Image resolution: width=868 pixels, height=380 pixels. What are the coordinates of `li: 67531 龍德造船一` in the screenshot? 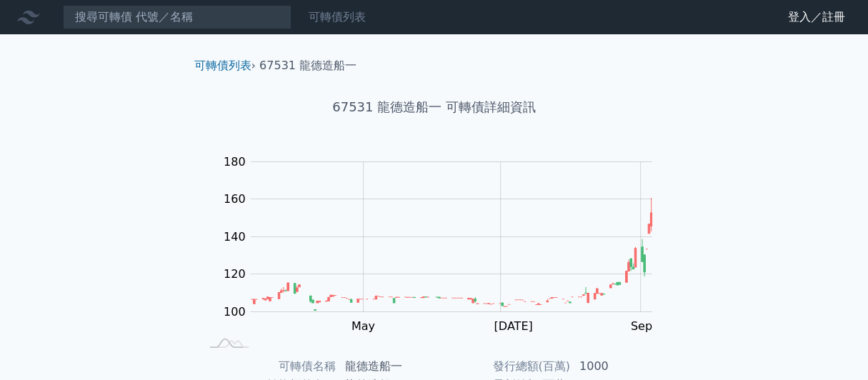 It's located at (308, 65).